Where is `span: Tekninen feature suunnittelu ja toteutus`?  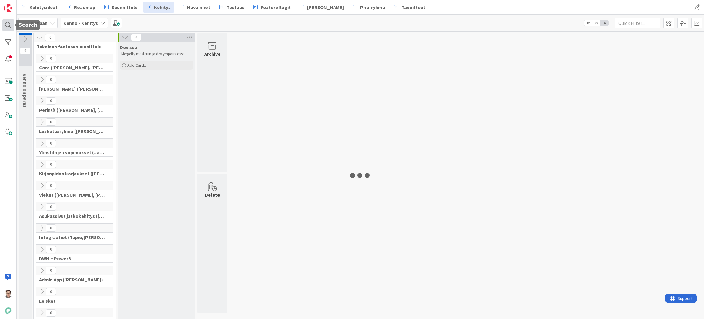
span: Tekninen feature suunnittelu ja toteutus is located at coordinates (72, 47).